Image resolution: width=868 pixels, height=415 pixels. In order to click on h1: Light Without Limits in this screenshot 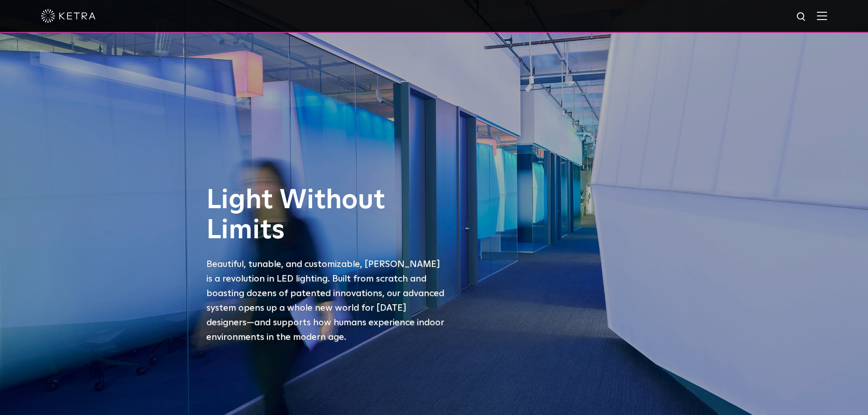, I will do `click(327, 215)`.